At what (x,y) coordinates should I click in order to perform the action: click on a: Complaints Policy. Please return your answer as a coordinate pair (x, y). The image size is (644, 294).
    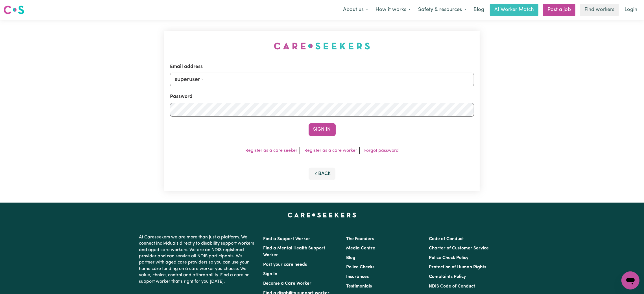
    Looking at the image, I should click on (447, 277).